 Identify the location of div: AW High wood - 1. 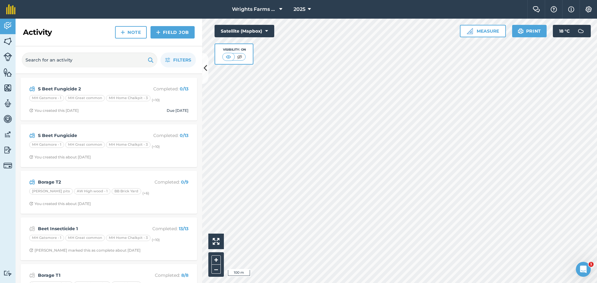
(92, 192).